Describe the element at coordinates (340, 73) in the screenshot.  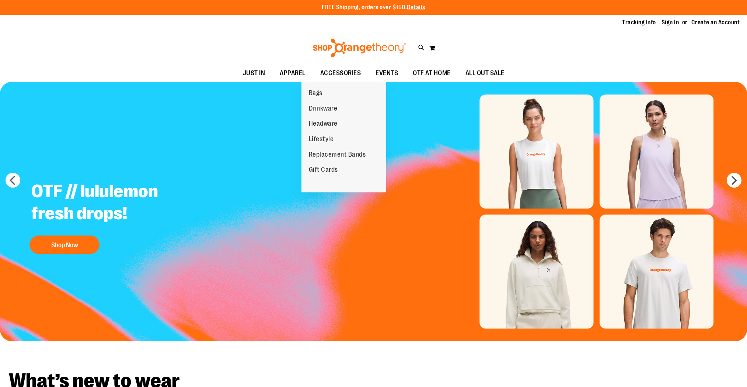
I see `span: ACCESSORIES` at that location.